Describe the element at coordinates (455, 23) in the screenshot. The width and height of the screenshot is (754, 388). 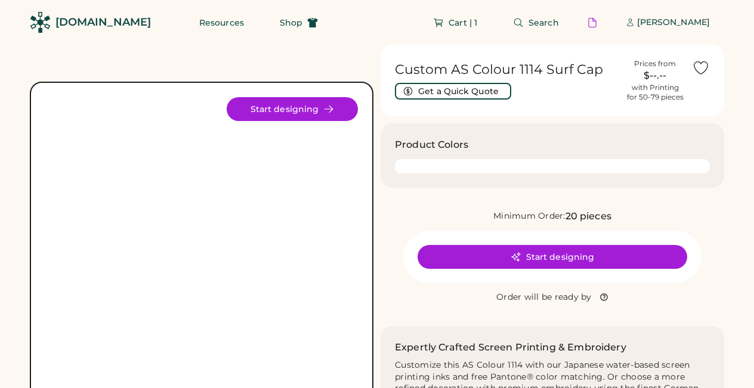
I see `button: Cart | 1` at that location.